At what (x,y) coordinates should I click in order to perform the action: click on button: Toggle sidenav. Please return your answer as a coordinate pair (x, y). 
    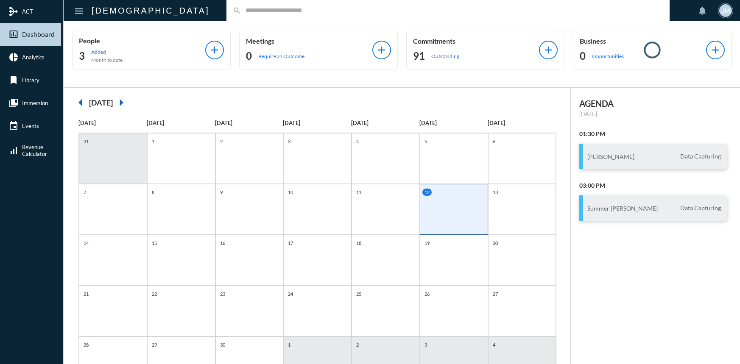
    Looking at the image, I should click on (79, 11).